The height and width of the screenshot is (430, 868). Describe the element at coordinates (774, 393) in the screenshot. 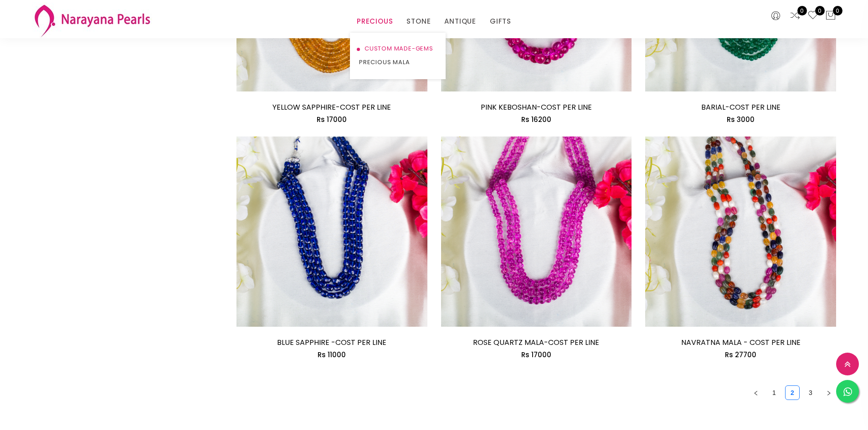

I see `a: 1` at that location.